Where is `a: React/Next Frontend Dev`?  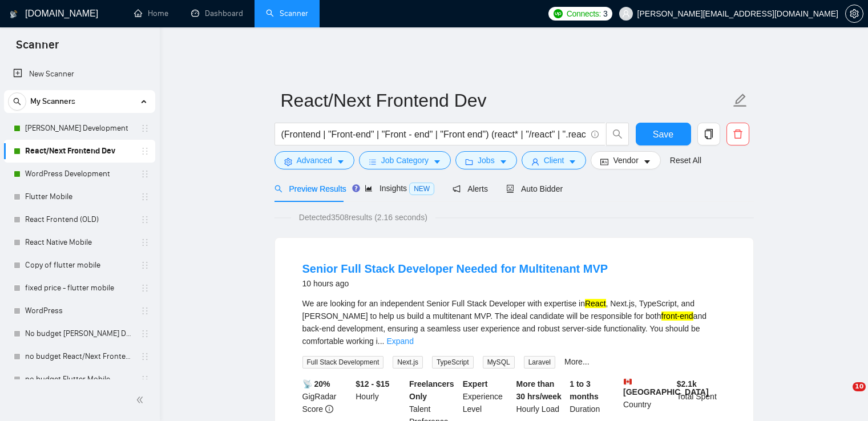 a: React/Next Frontend Dev is located at coordinates (80, 151).